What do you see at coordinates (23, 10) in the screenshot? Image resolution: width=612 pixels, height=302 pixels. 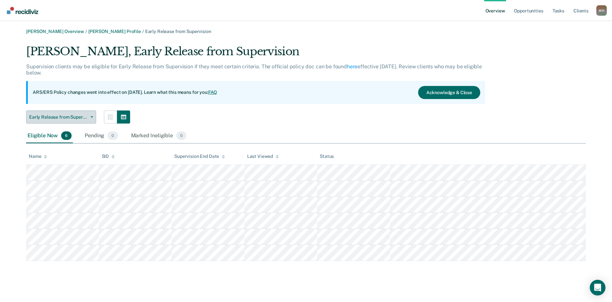 I see `img: Recidiviz` at bounding box center [23, 10].